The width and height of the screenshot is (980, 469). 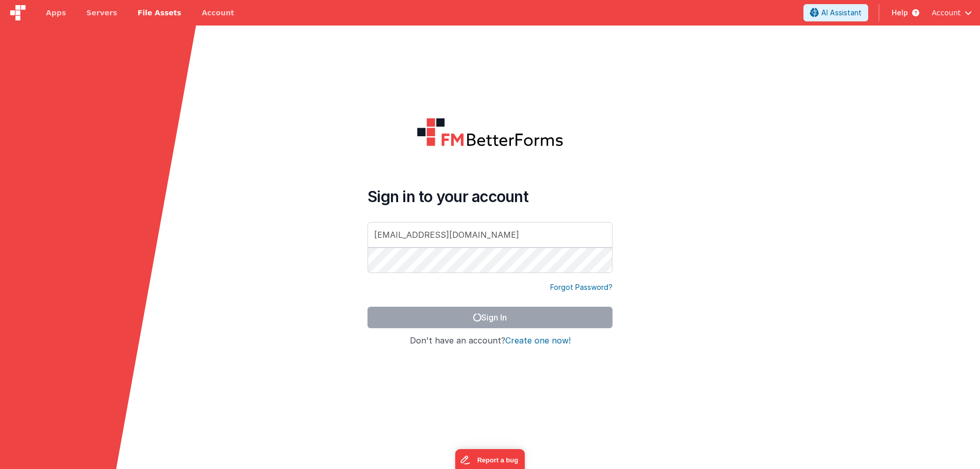 What do you see at coordinates (490, 340) in the screenshot?
I see `h4: Don't have an account?` at bounding box center [490, 340].